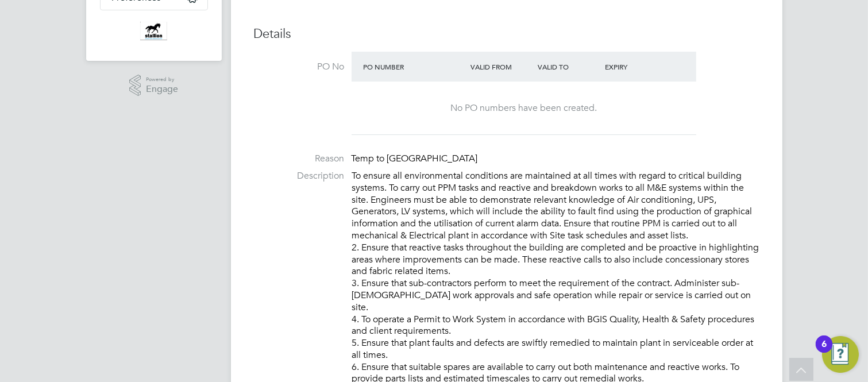 The image size is (868, 382). I want to click on img: stallionrecruitment-logo-retina.png, so click(153, 31).